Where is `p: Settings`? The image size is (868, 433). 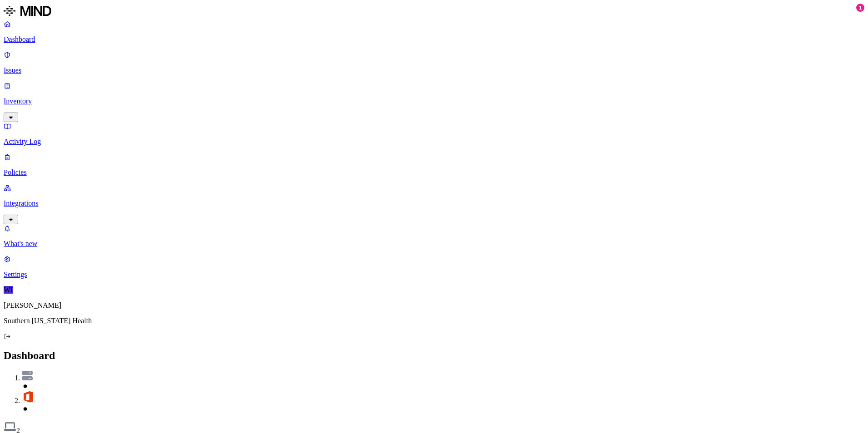 p: Settings is located at coordinates (434, 274).